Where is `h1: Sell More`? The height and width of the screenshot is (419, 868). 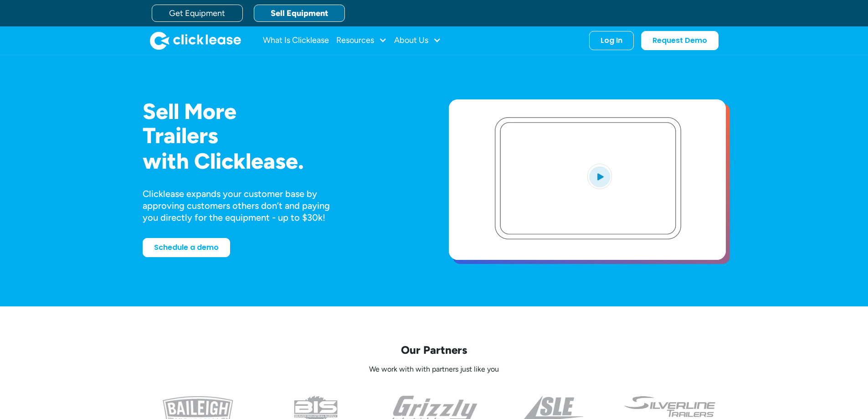 h1: Sell More is located at coordinates (281, 111).